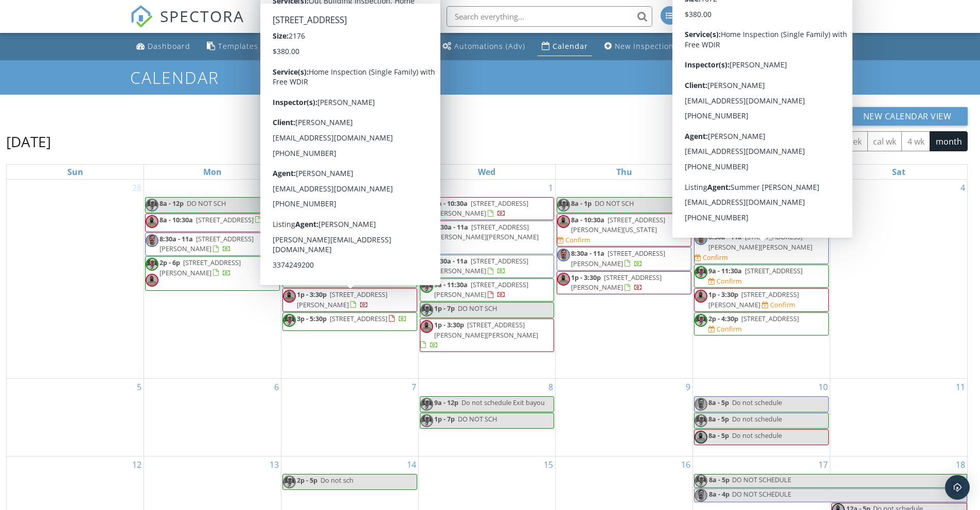 This screenshot has width=980, height=510. Describe the element at coordinates (719, 402) in the screenshot. I see `span: 8a - 5p` at that location.